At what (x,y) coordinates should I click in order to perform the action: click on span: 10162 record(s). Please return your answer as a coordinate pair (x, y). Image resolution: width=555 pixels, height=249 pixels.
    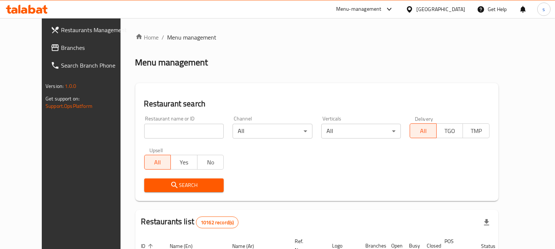
    Looking at the image, I should click on (217, 223).